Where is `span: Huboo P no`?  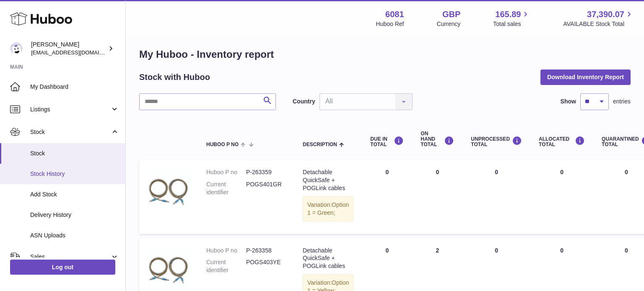 span: Huboo P no is located at coordinates (222, 145).